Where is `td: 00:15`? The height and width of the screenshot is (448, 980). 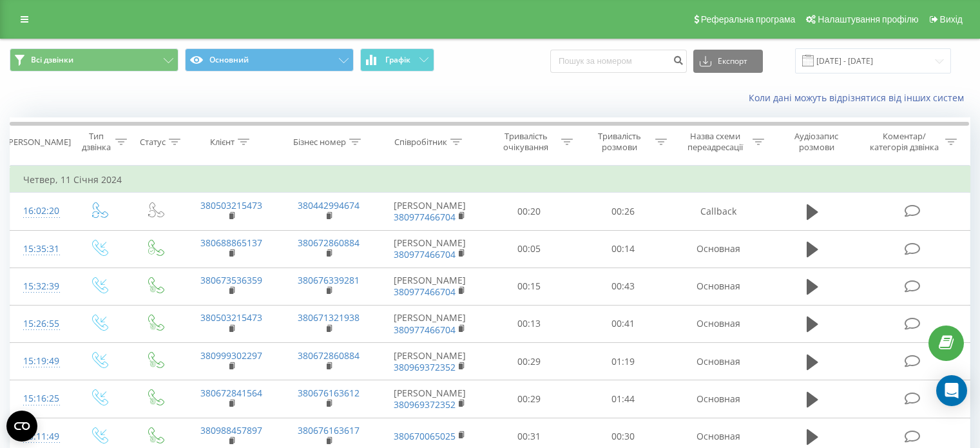
td: 00:15 is located at coordinates (529, 286).